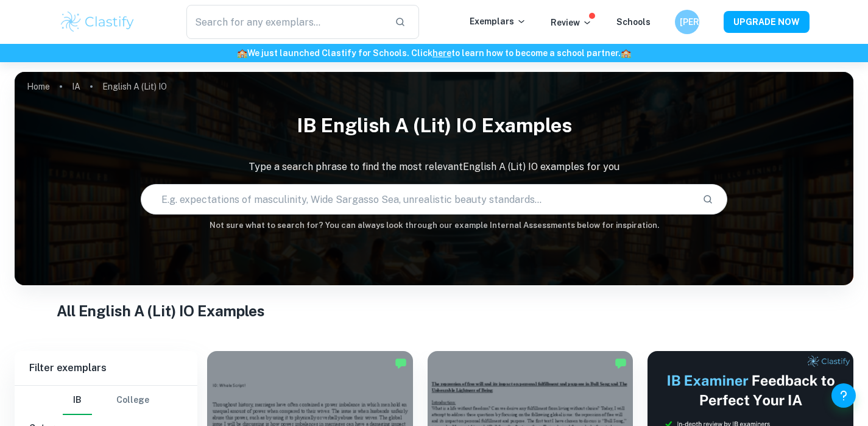 The height and width of the screenshot is (426, 868). What do you see at coordinates (571, 22) in the screenshot?
I see `p: Review` at bounding box center [571, 22].